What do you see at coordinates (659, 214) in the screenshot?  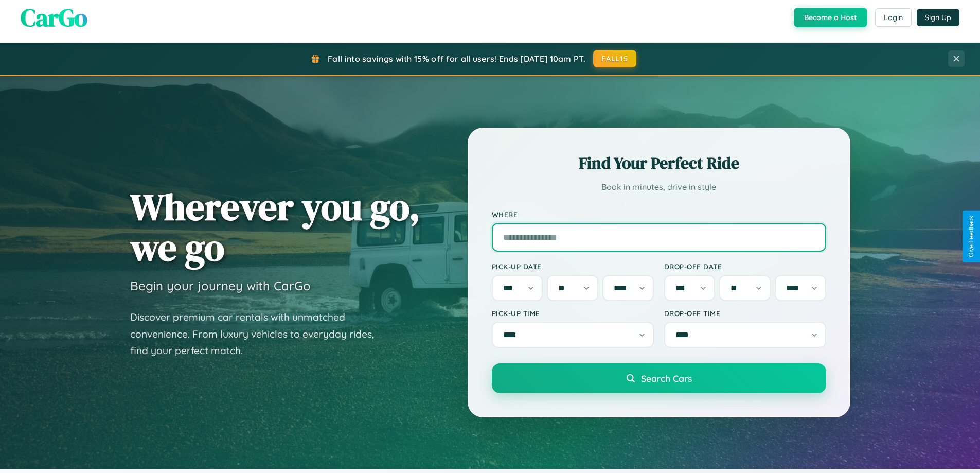 I see `label: Where` at bounding box center [659, 214].